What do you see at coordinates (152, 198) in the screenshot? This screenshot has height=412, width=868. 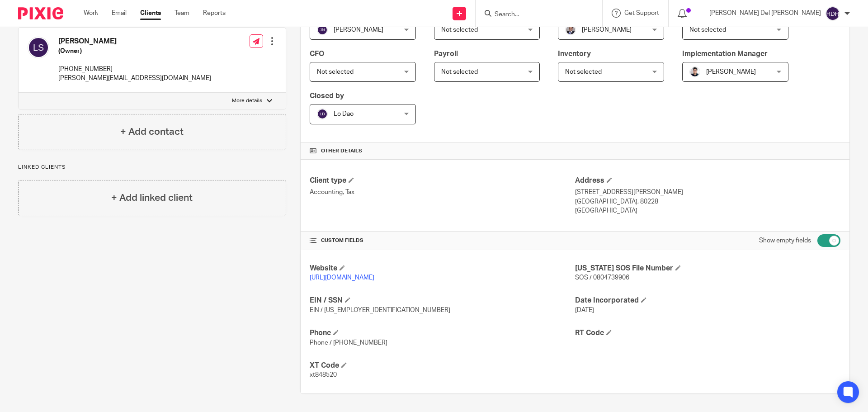 I see `h4: + Add linked client` at bounding box center [152, 198].